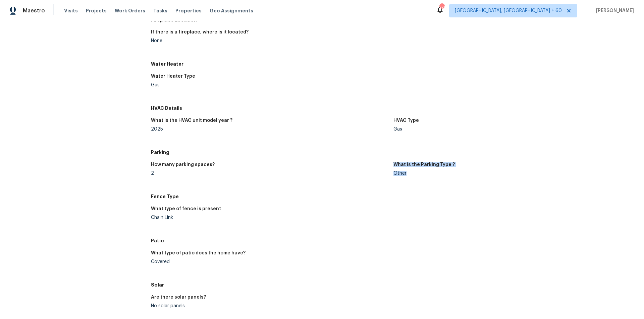  Describe the element at coordinates (269, 129) in the screenshot. I see `div: 2025` at that location.